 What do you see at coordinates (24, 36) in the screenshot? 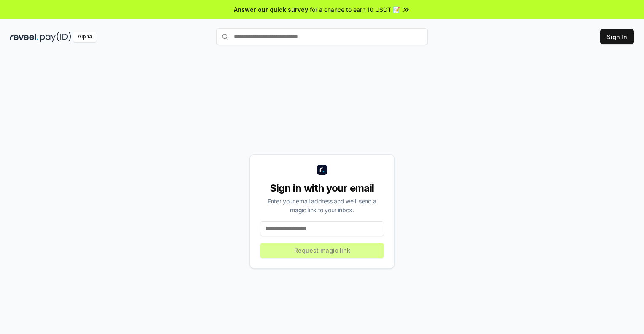
I see `img: reveel_dark` at bounding box center [24, 36].